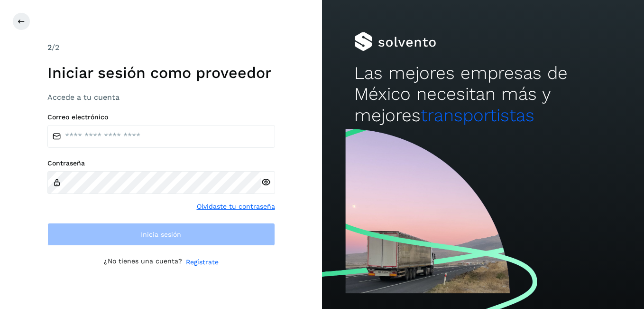 The height and width of the screenshot is (309, 644). I want to click on p: ¿No tienes una cuenta?, so click(143, 262).